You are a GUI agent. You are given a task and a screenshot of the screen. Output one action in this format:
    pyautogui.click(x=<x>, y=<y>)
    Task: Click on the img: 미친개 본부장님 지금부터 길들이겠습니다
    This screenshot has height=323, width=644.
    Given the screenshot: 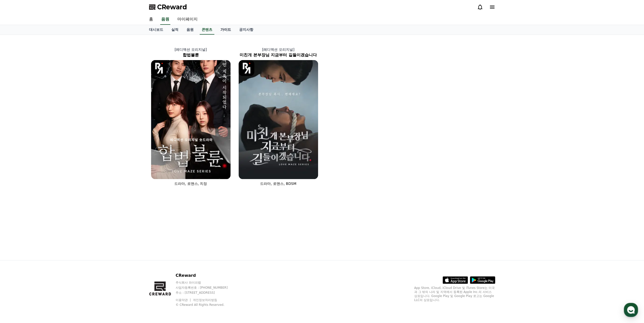 What is the action you would take?
    pyautogui.click(x=278, y=120)
    